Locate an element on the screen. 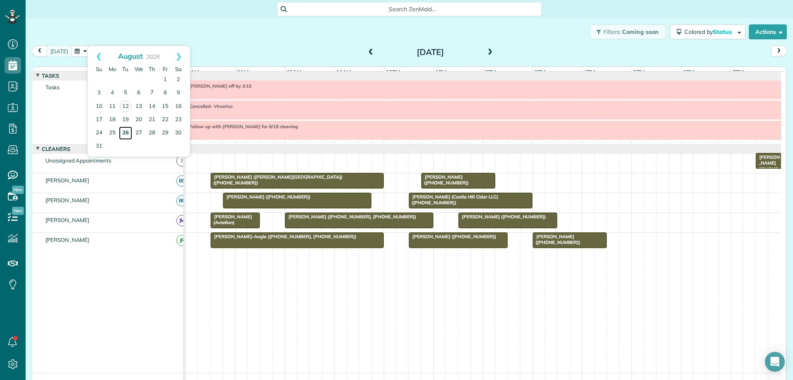  span: Tuesday is located at coordinates (125, 69).